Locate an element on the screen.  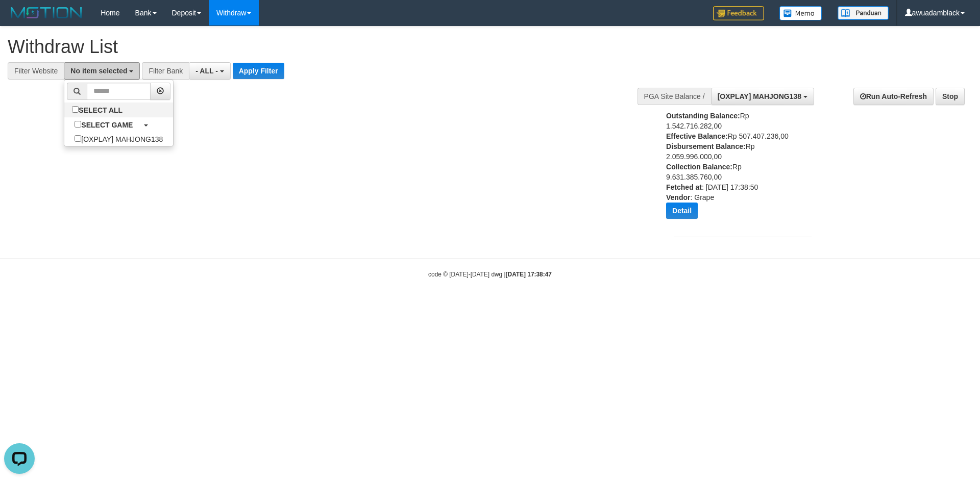
img: panduan.png is located at coordinates (863, 12).